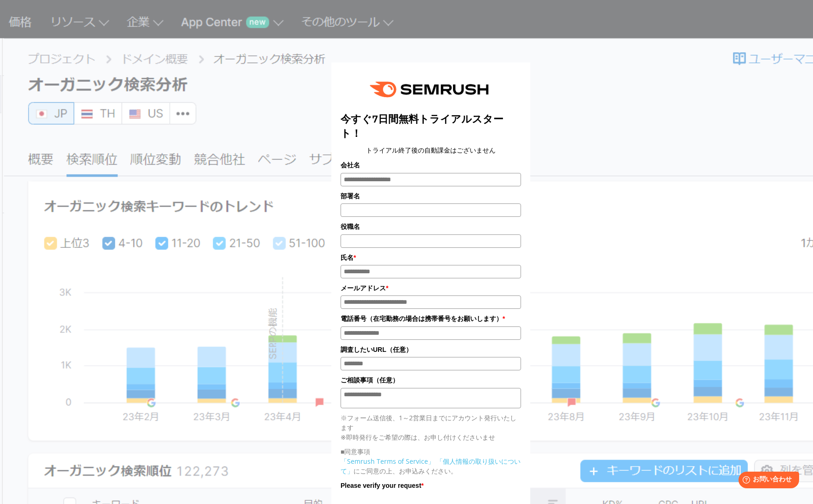  Describe the element at coordinates (431, 466) in the screenshot. I see `a: 「個人情報の取り扱いについて」` at that location.